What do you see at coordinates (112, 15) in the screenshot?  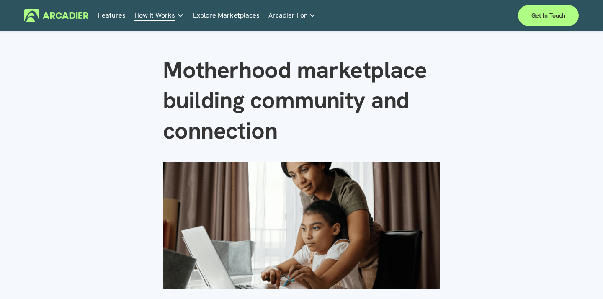 I see `a: Features` at bounding box center [112, 15].